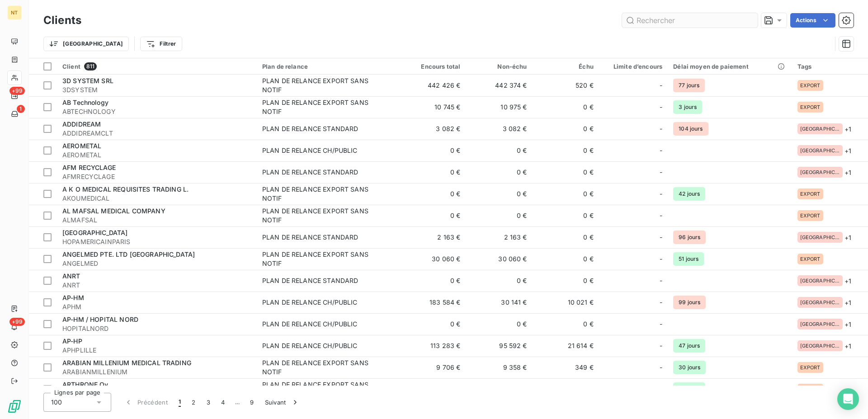  Describe the element at coordinates (157, 263) in the screenshot. I see `span: ANGELMED` at that location.